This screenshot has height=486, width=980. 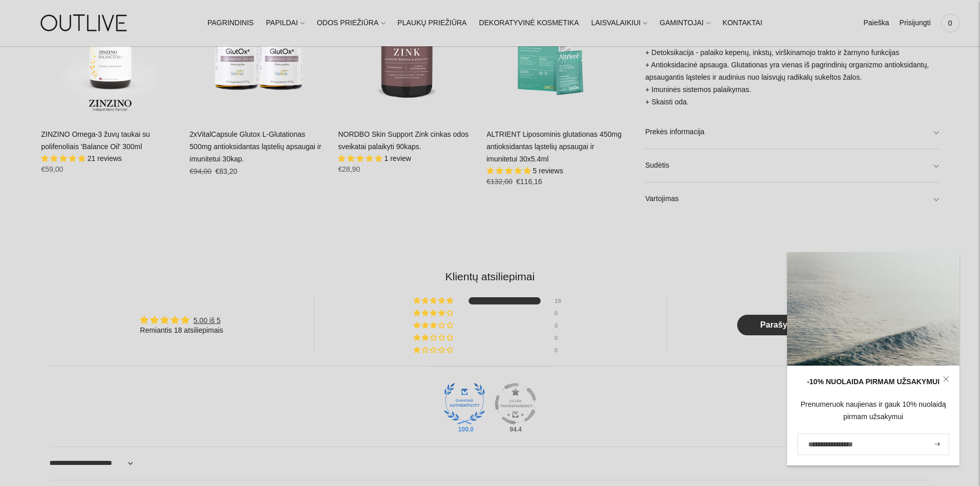 What do you see at coordinates (529, 23) in the screenshot?
I see `a: DEKORATYVINĖ KOSMETIKA` at bounding box center [529, 23].